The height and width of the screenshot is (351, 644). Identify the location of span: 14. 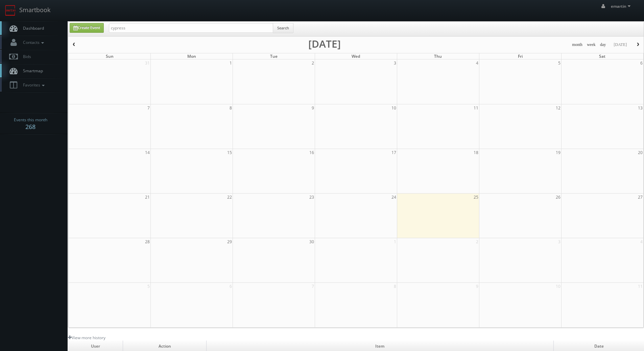
(148, 152).